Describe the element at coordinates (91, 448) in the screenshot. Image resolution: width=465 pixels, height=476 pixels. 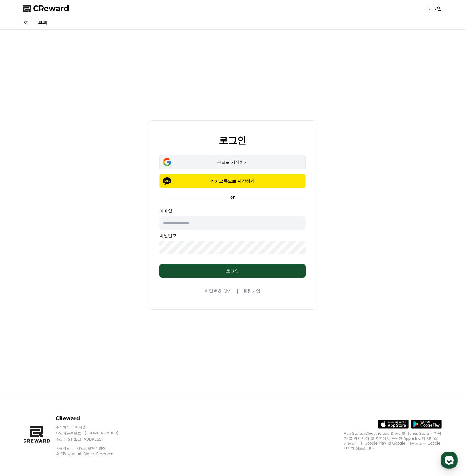
I see `a: 개인정보처리방침` at that location.